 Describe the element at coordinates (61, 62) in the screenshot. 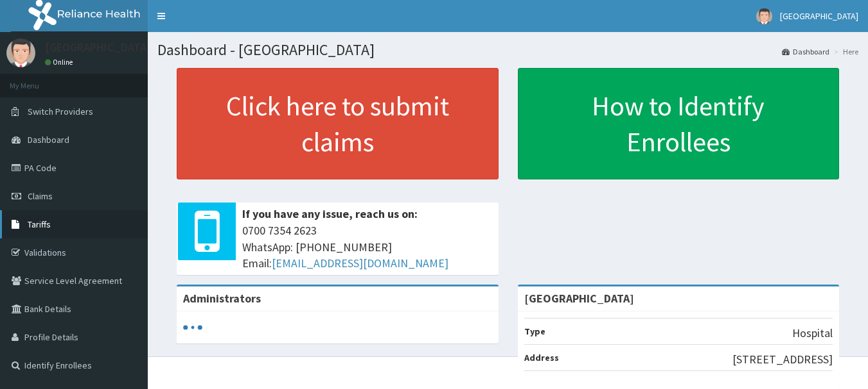

I see `a: Online` at that location.